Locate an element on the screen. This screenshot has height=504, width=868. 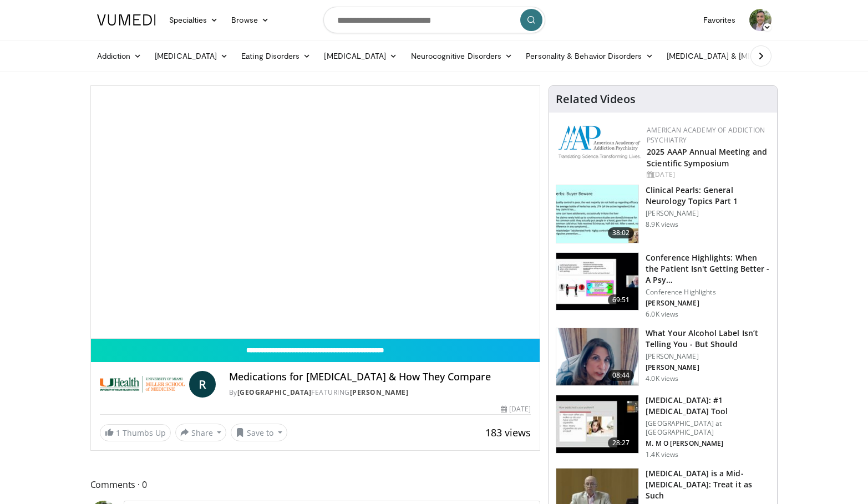
img: Avatar is located at coordinates (760, 20).